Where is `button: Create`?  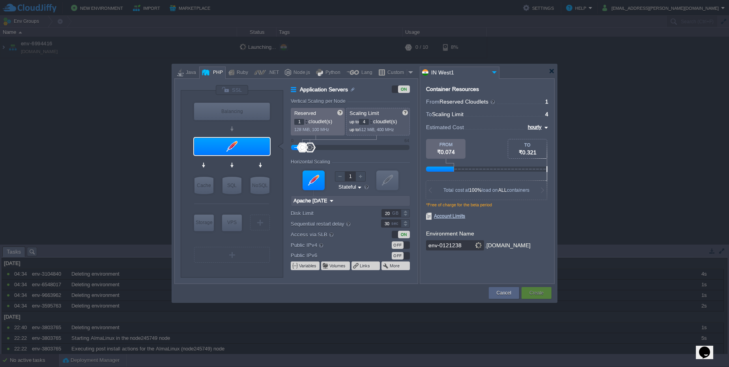
button: Create is located at coordinates (536, 293).